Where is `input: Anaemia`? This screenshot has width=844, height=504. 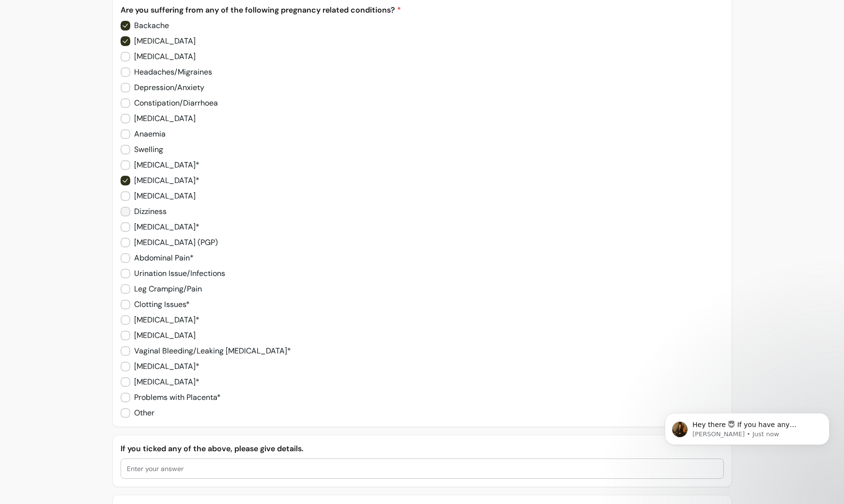 input: Anaemia is located at coordinates (147, 134).